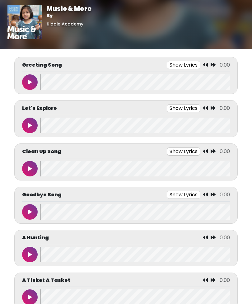 This screenshot has width=252, height=304. What do you see at coordinates (69, 9) in the screenshot?
I see `h1: Music & More` at bounding box center [69, 9].